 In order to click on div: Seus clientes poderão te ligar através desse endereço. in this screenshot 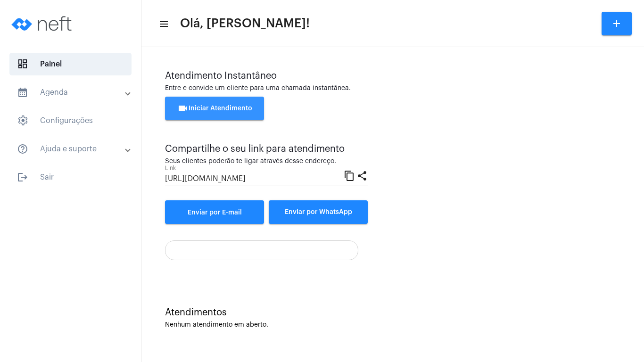, I will do `click(266, 161)`.